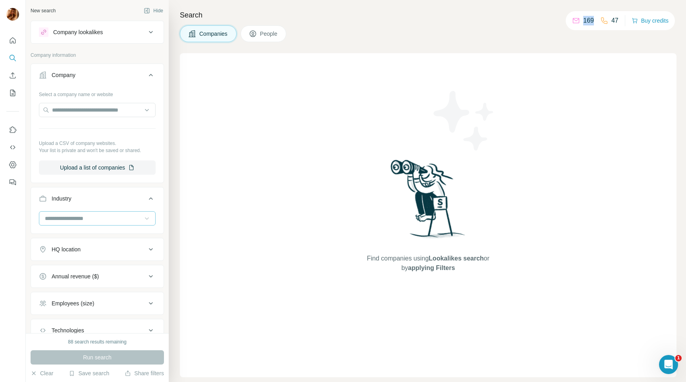 The width and height of the screenshot is (686, 382). What do you see at coordinates (269, 34) in the screenshot?
I see `span: People` at bounding box center [269, 34].